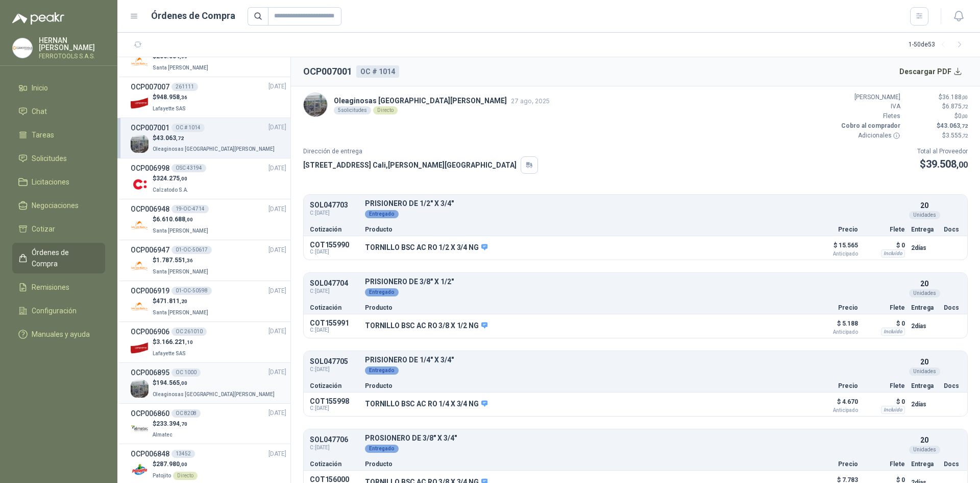 This screenshot has height=483, width=980. I want to click on h2: OCP007001, so click(328, 71).